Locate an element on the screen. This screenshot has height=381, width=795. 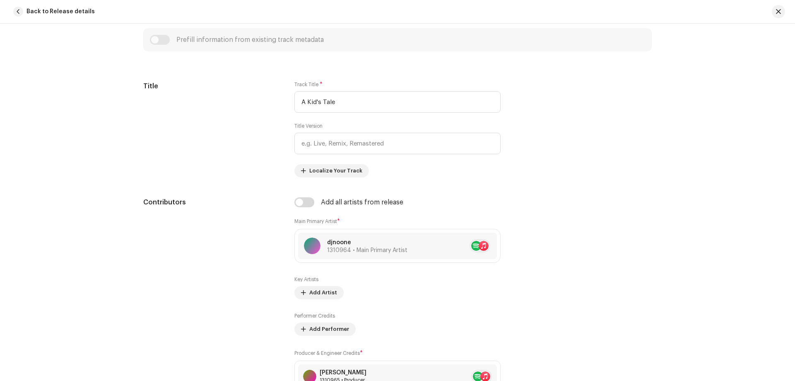
p: djnoone is located at coordinates (367, 242).